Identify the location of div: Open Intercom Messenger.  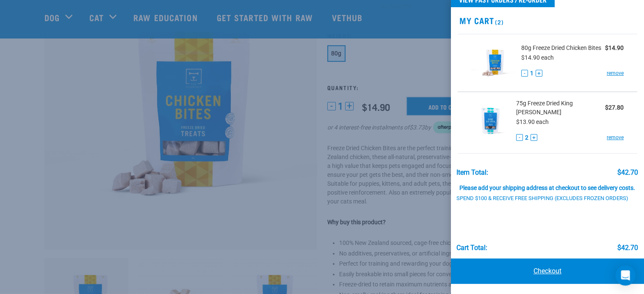
(625, 275).